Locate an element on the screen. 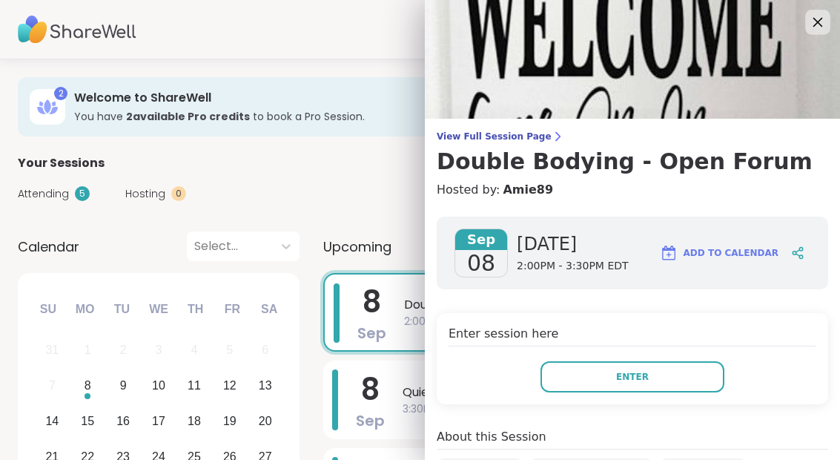  div: 9 is located at coordinates (123, 385).